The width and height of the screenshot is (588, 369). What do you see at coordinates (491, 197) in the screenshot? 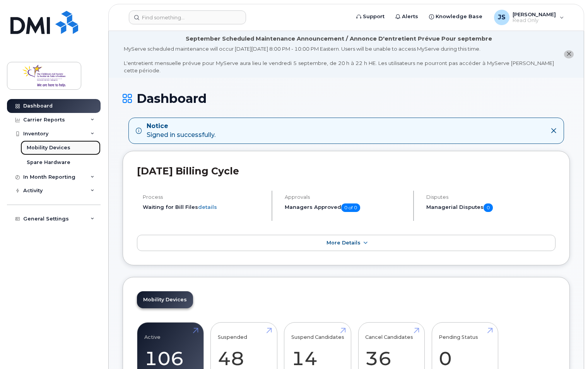
I see `h4: Disputes` at bounding box center [491, 197].